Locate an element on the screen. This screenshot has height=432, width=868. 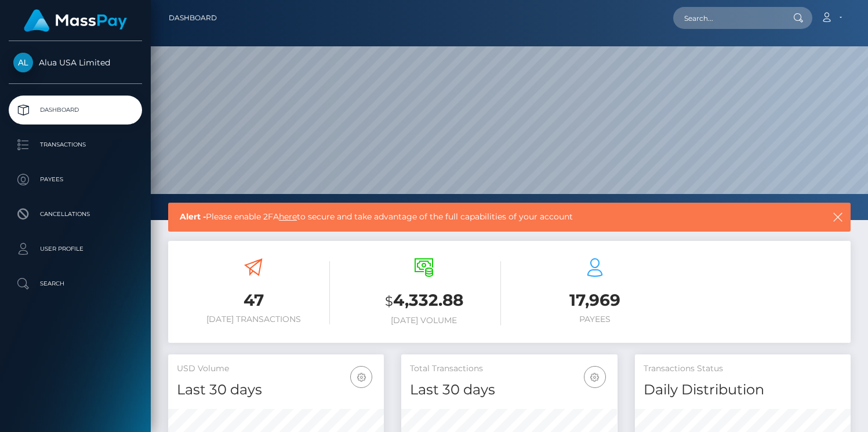
h3: 47 is located at coordinates (253, 300).